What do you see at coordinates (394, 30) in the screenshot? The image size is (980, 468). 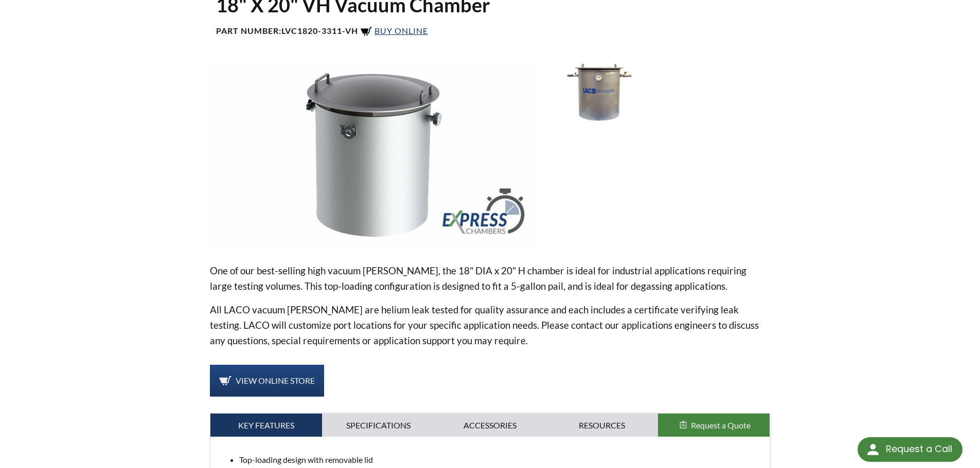 I see `a: Buy Online` at bounding box center [394, 30].